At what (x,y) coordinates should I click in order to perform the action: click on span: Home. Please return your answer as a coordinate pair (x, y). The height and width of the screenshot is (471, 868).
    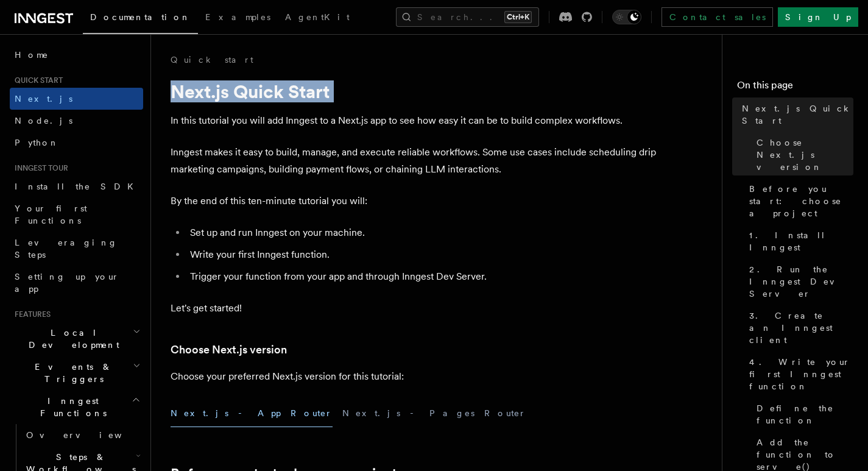
    Looking at the image, I should click on (32, 55).